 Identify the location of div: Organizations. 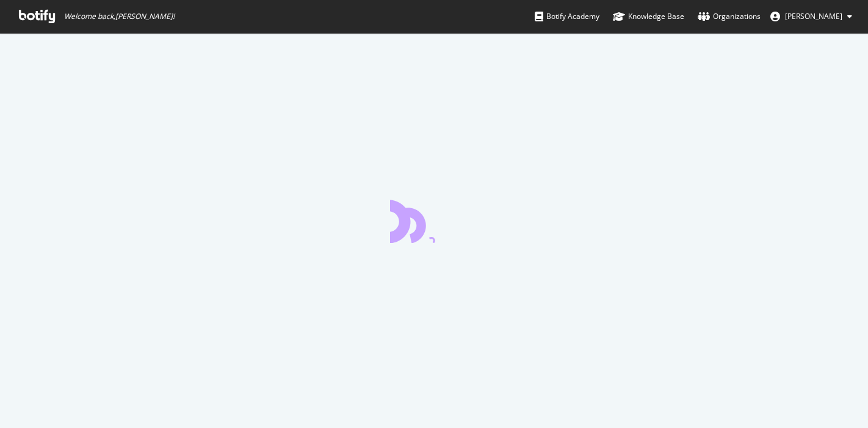
(729, 17).